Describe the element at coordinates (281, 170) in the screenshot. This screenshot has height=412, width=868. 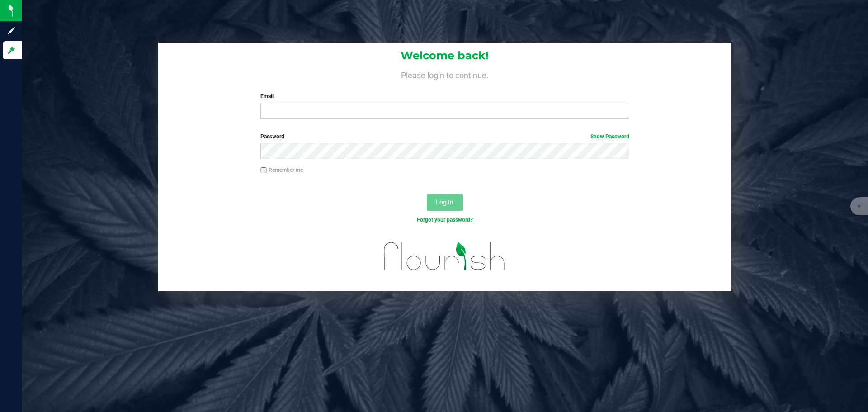
I see `label: Remember me` at that location.